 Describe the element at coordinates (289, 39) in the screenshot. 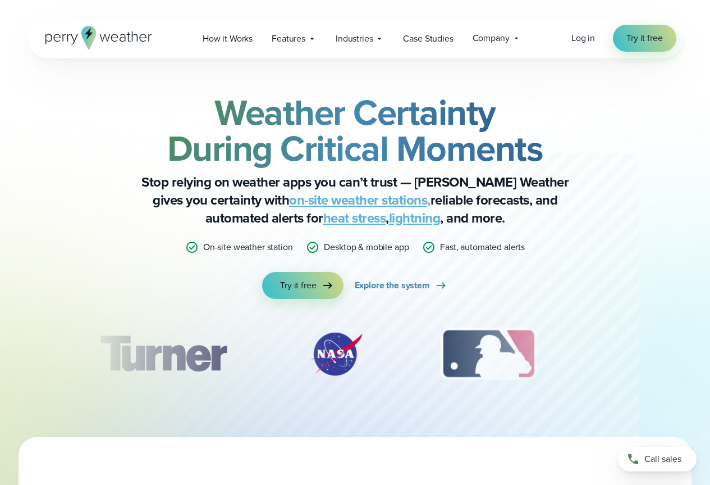

I see `span: Features` at that location.